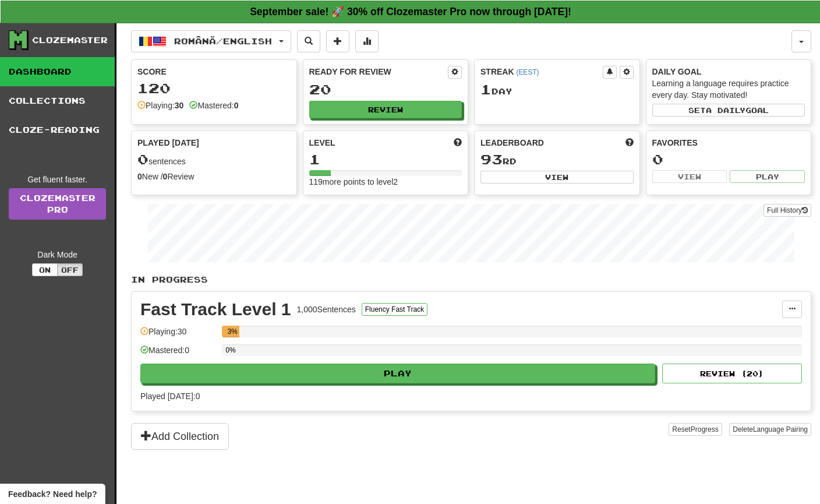 Image resolution: width=820 pixels, height=504 pixels. Describe the element at coordinates (385, 110) in the screenshot. I see `button: Review` at that location.